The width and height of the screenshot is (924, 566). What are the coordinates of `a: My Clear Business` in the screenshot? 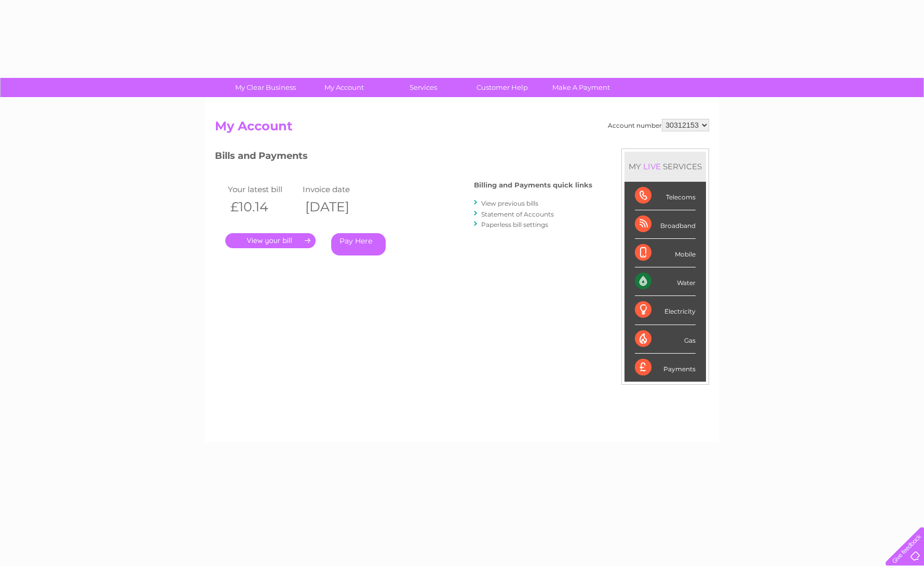 It's located at (265, 87).